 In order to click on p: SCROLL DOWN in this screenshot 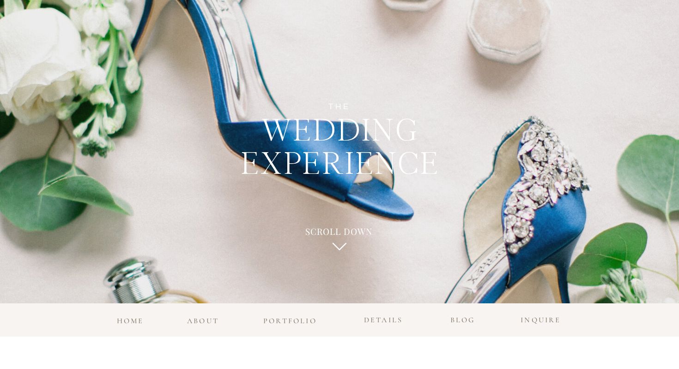, I will do `click(339, 231)`.